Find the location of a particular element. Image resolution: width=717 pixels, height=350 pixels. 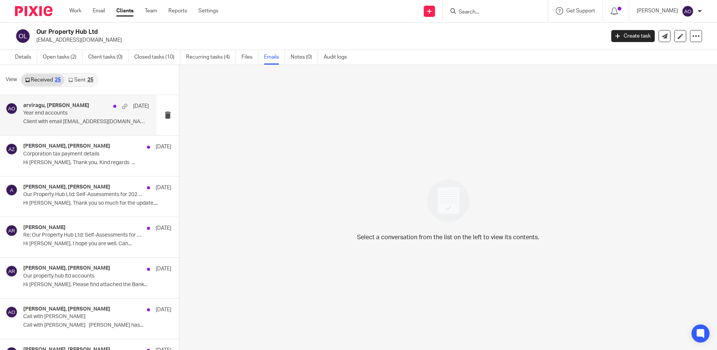

span: Get Support is located at coordinates (581, 11).